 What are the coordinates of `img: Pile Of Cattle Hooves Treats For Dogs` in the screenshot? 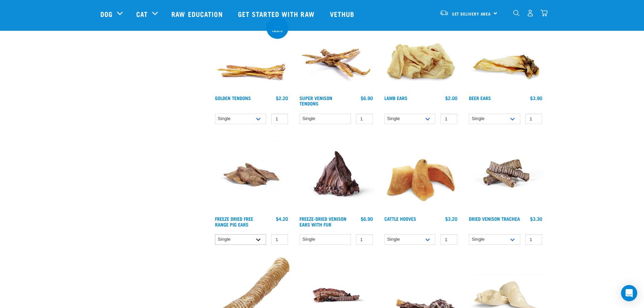 It's located at (420, 174).